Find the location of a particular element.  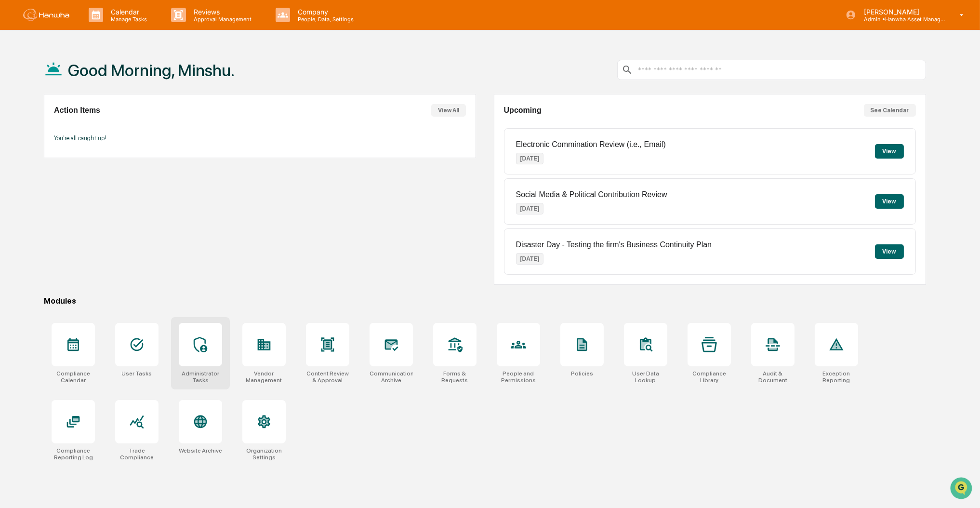

span: Data Lookup is located at coordinates (40, 145).